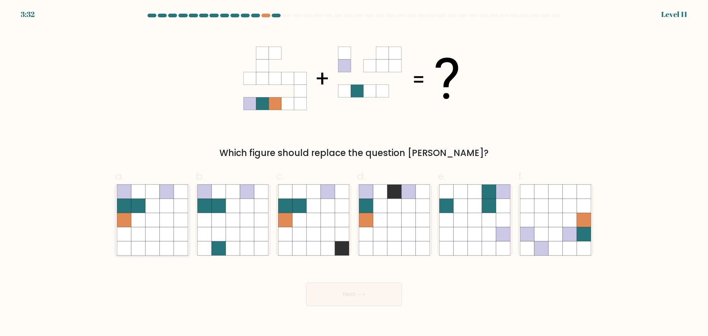 The height and width of the screenshot is (336, 708). I want to click on span: b., so click(200, 176).